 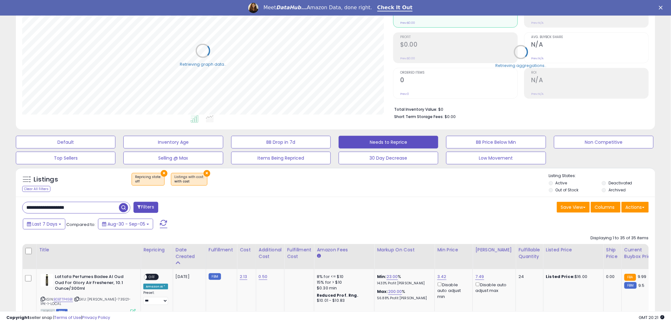 What do you see at coordinates (496, 158) in the screenshot?
I see `button: Low Movement` at bounding box center [496, 158].